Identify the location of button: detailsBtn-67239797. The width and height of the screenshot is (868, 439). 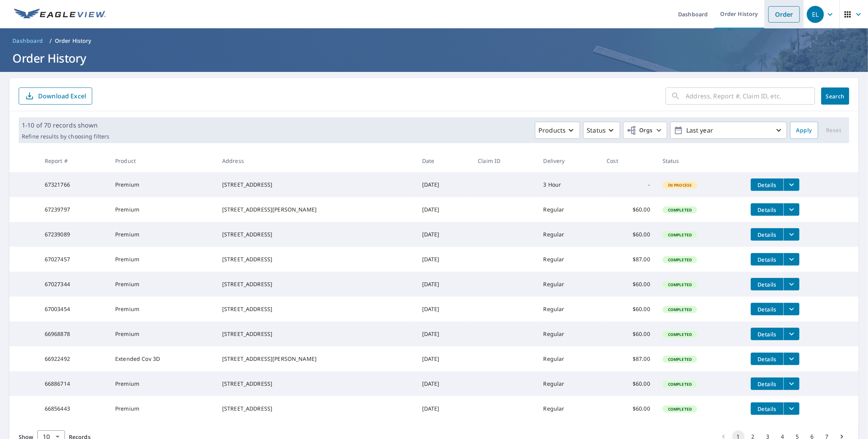
(767, 210).